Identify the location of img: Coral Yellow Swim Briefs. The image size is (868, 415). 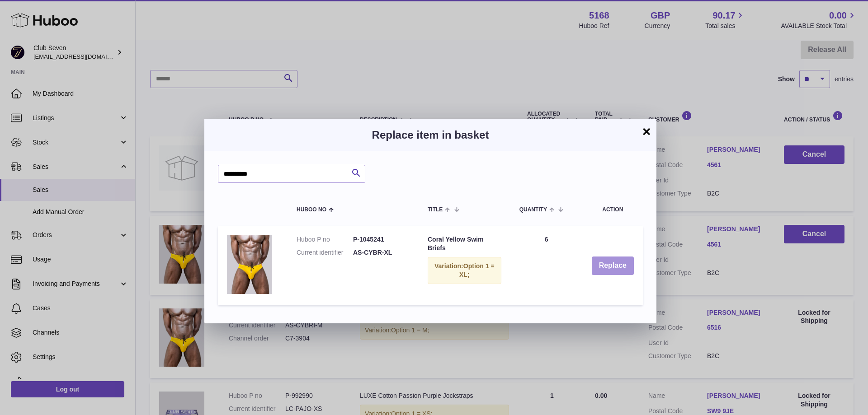
(249, 265).